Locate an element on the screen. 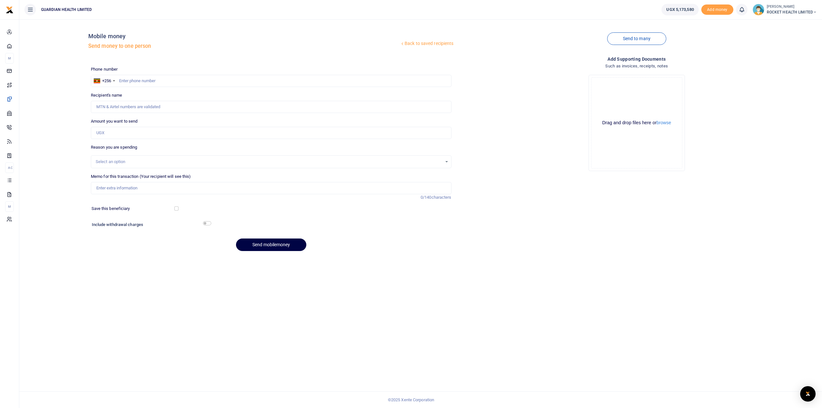  span: 0/140 is located at coordinates (426, 197).